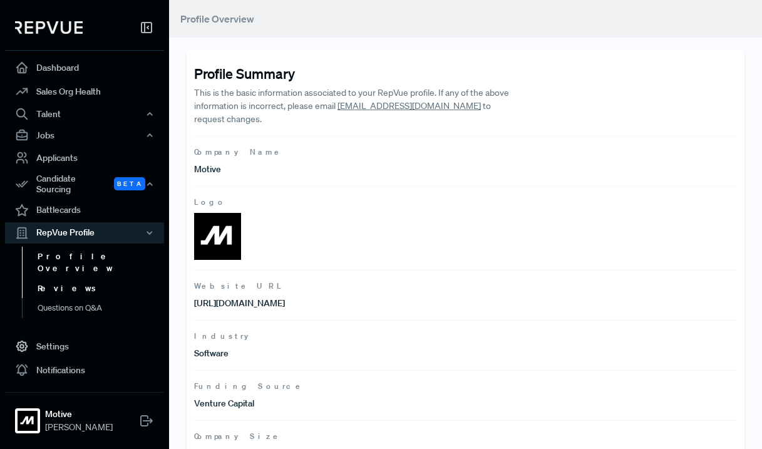 This screenshot has width=762, height=449. I want to click on span: Profile Overview, so click(217, 19).